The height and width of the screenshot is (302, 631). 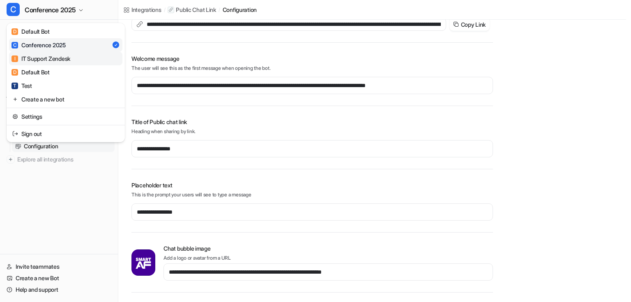 I want to click on span: Conference 2025, so click(x=50, y=10).